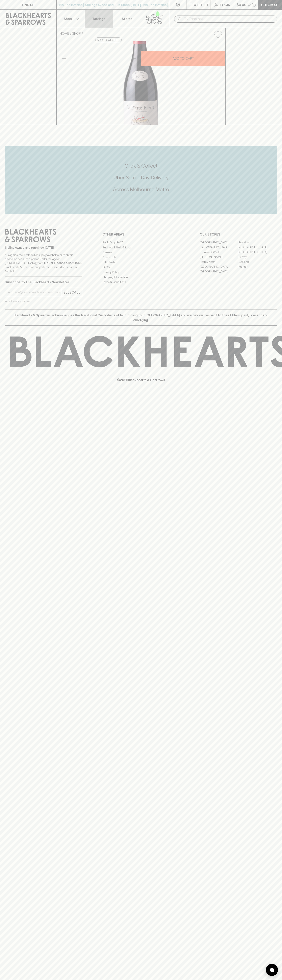 This screenshot has width=282, height=980. What do you see at coordinates (68, 19) in the screenshot?
I see `p: Shop` at bounding box center [68, 19].